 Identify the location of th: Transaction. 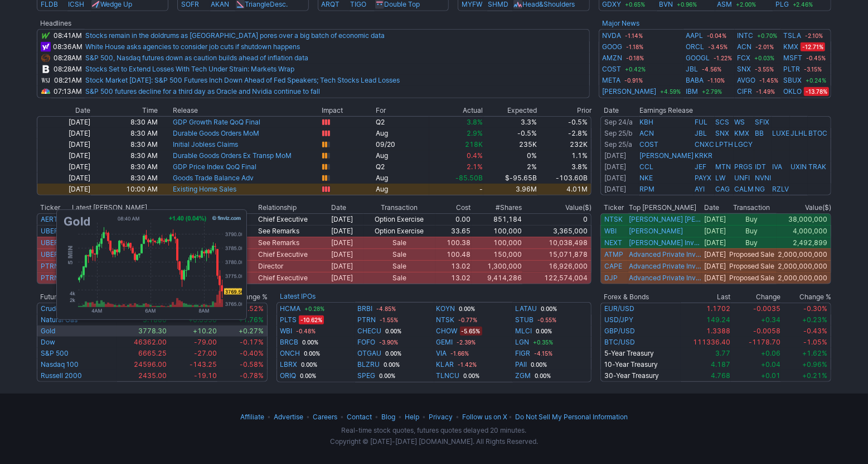
(399, 208).